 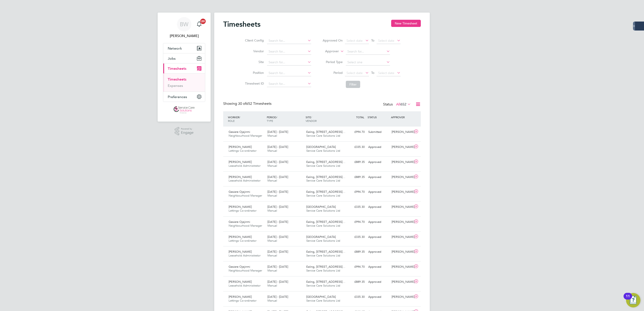 What do you see at coordinates (199, 24) in the screenshot?
I see `a: 20` at bounding box center [199, 24].